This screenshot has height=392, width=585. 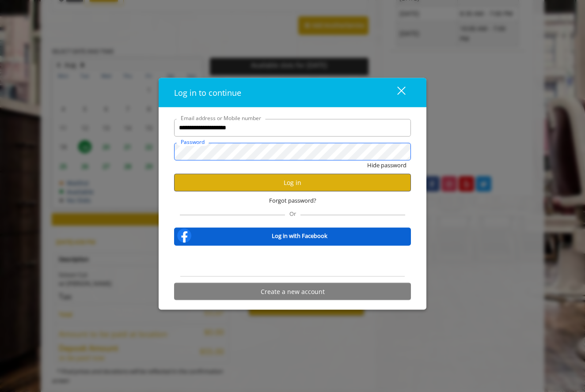 What do you see at coordinates (292, 291) in the screenshot?
I see `button: Create a new account` at bounding box center [292, 291].